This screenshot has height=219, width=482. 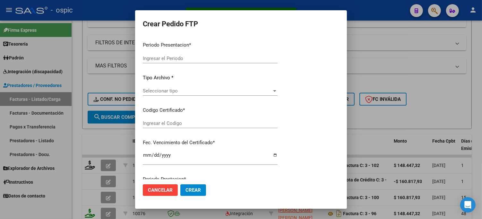 What do you see at coordinates (210, 78) in the screenshot?
I see `p: Tipo Archivo *` at bounding box center [210, 78].